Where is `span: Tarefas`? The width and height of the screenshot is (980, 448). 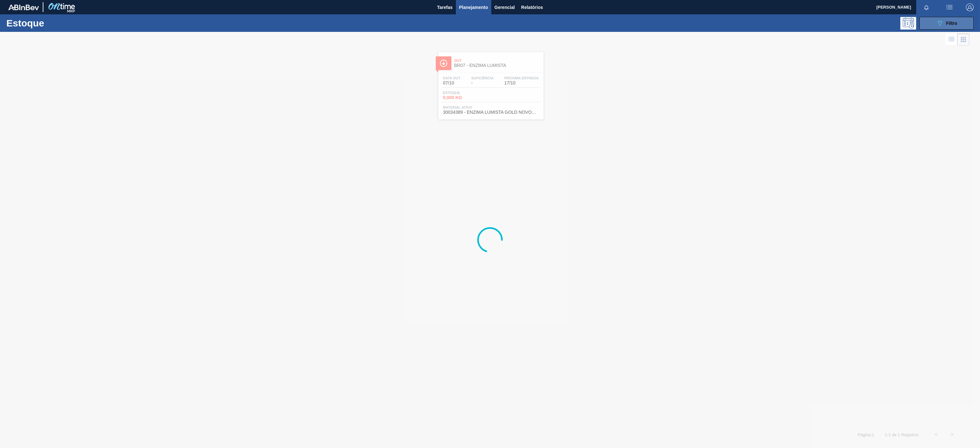 span: Tarefas is located at coordinates (445, 7).